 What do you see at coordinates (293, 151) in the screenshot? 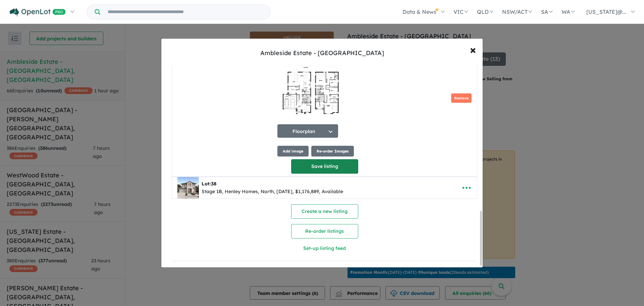
I see `button: Add image` at bounding box center [293, 151].